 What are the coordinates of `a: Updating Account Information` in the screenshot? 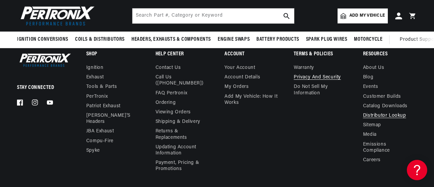 It's located at (180, 150).